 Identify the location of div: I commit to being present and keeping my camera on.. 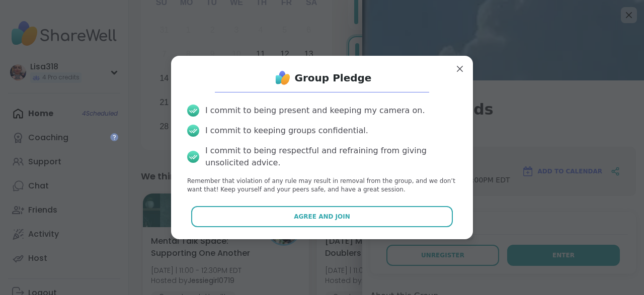
(315, 111).